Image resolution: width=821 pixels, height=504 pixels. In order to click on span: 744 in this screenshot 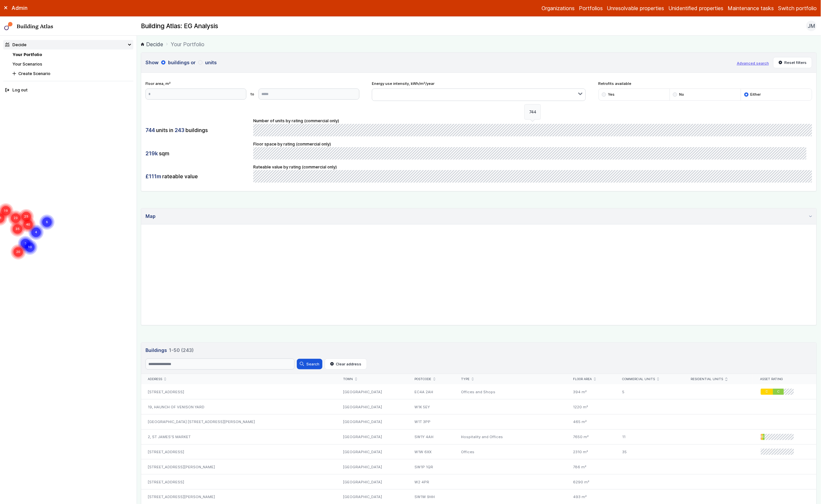, I will do `click(150, 130)`.